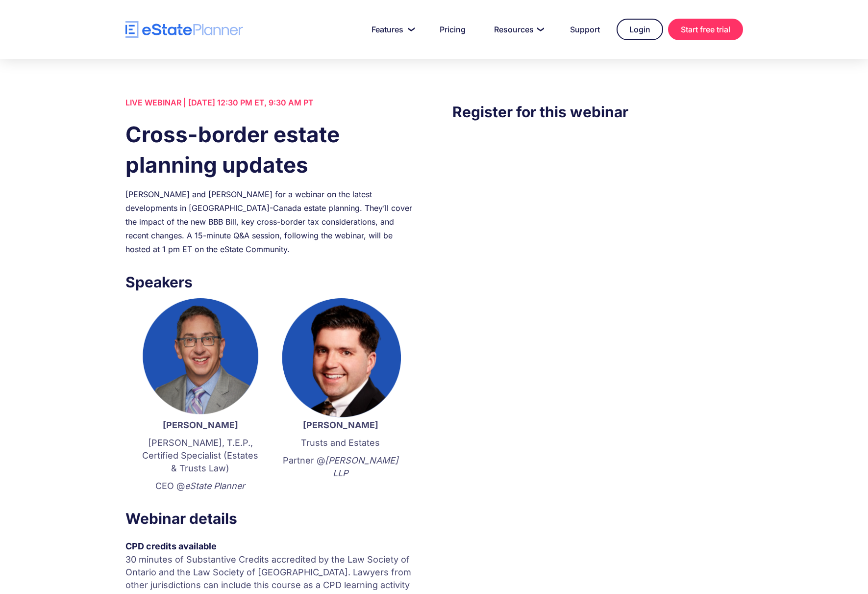 The image size is (868, 594). Describe the element at coordinates (391, 29) in the screenshot. I see `a: Features` at that location.